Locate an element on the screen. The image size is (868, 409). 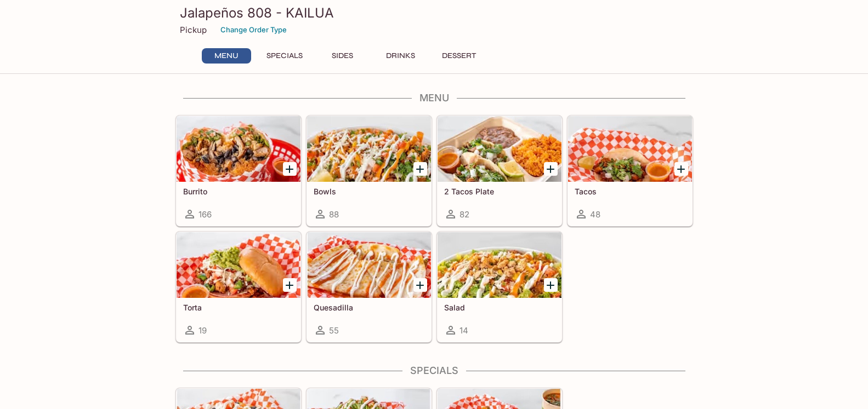
button: Add Tacos is located at coordinates (681, 169).